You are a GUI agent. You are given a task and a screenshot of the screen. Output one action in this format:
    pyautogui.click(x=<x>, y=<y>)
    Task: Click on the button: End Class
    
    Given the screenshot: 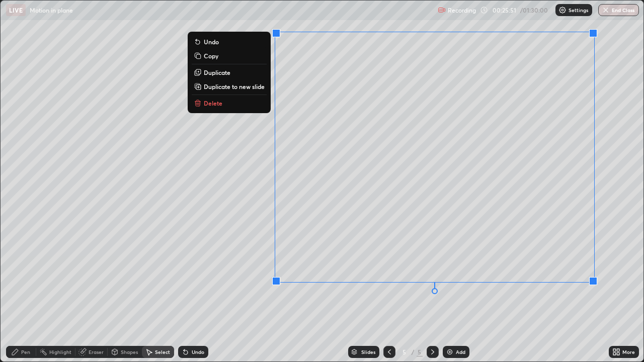 What is the action you would take?
    pyautogui.click(x=618, y=10)
    